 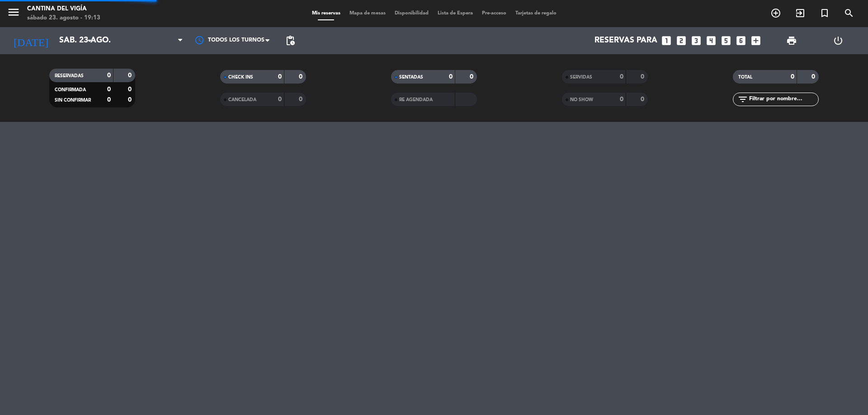 What do you see at coordinates (64, 9) in the screenshot?
I see `div: Cantina del Vigía` at bounding box center [64, 9].